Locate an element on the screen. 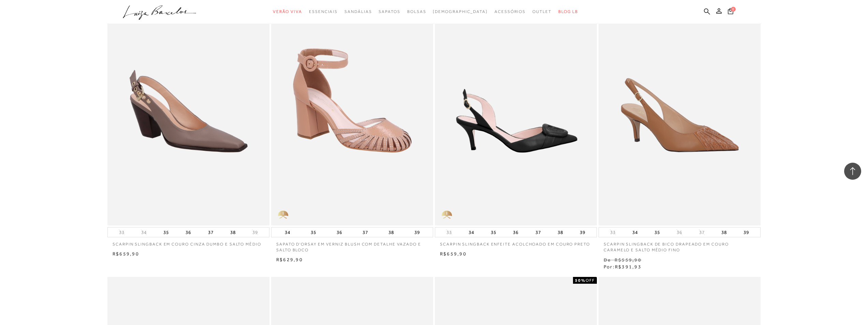  p: SCARPIN SLINGBACK ENFEITE ACOLCHOADO EM COURO PRETO is located at coordinates (516, 242).